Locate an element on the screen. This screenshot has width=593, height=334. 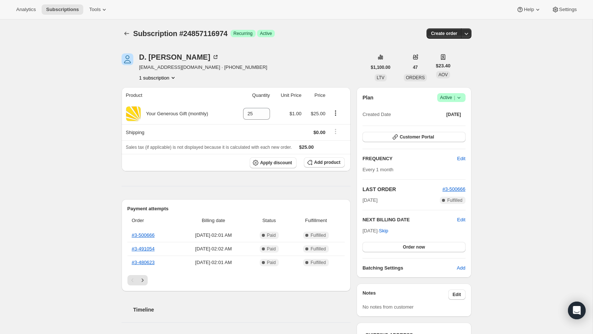
span: Every 1 month is located at coordinates (378, 169).